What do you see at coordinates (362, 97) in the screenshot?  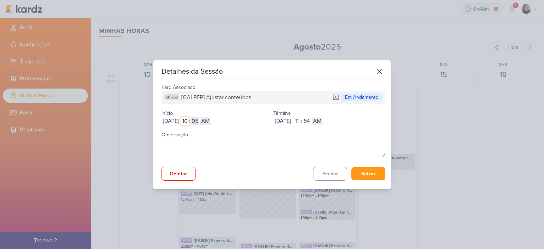 I see `div: Em Andamento` at bounding box center [362, 97].